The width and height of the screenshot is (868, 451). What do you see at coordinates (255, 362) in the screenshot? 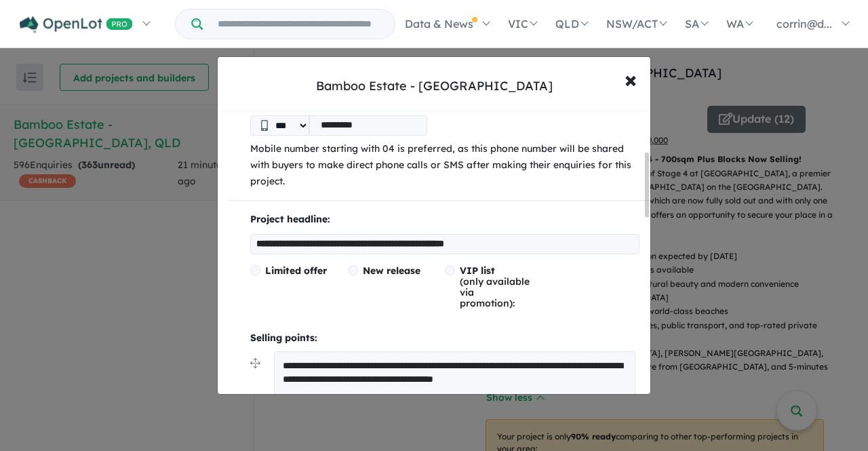
I see `img: drag.svg` at bounding box center [255, 362].